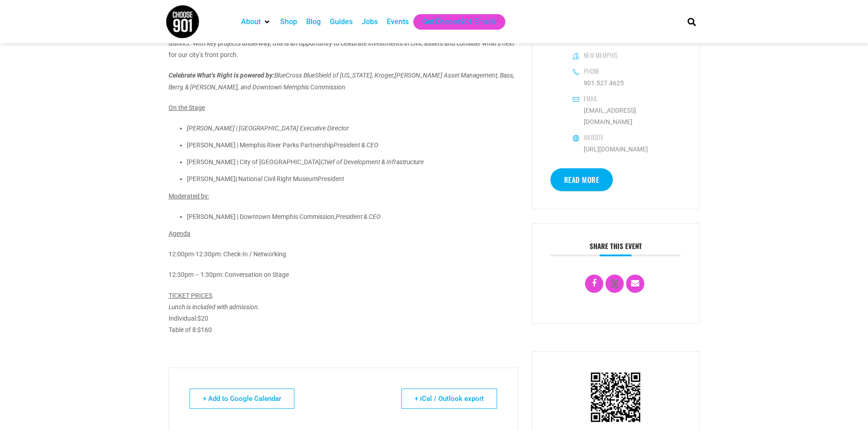 The height and width of the screenshot is (431, 868). I want to click on a: 901.527.4625, so click(598, 83).